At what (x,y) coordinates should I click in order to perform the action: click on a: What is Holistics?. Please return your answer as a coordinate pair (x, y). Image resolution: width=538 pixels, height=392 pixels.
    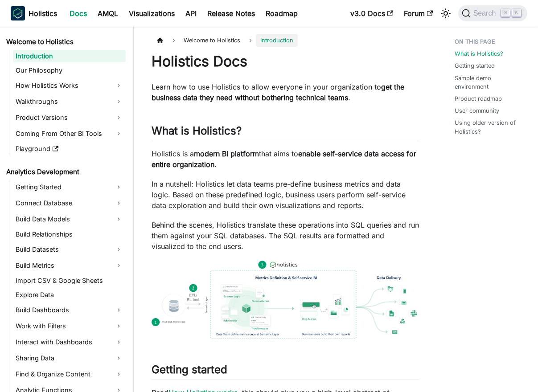
    Looking at the image, I should click on (479, 53).